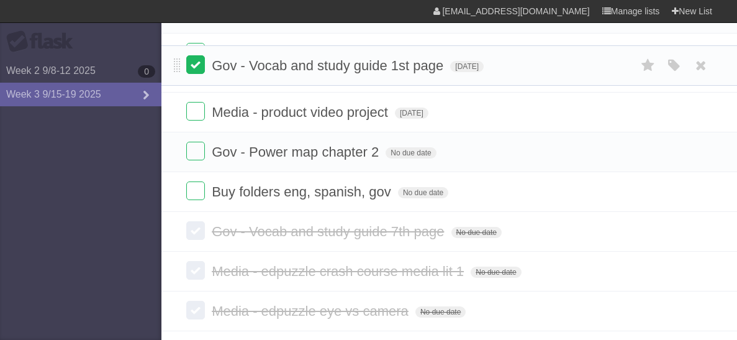 The height and width of the screenshot is (340, 737). Describe the element at coordinates (312, 310) in the screenshot. I see `span: Media - edpuzzle eye vs camera` at that location.